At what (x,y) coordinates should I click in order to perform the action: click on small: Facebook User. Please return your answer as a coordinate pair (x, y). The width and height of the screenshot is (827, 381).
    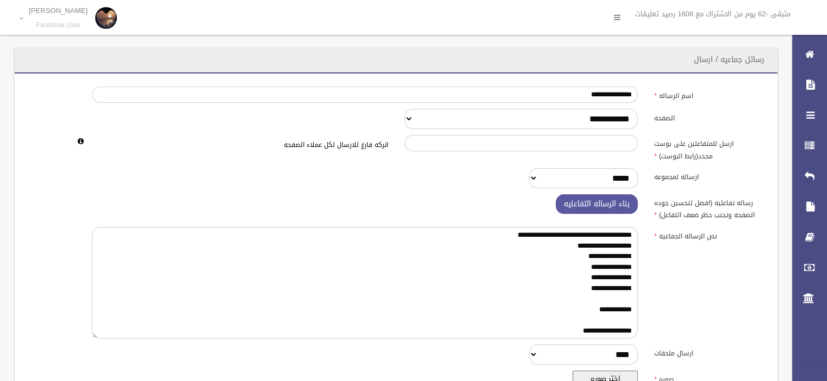
    Looking at the image, I should click on (58, 25).